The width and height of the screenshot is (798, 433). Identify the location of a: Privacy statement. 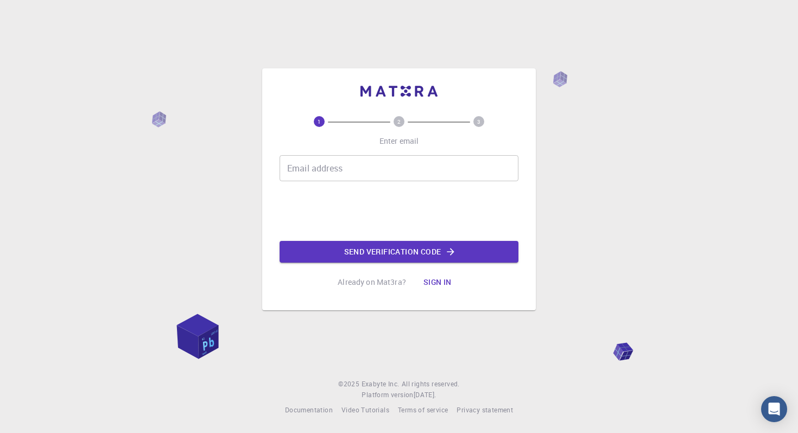
(485, 410).